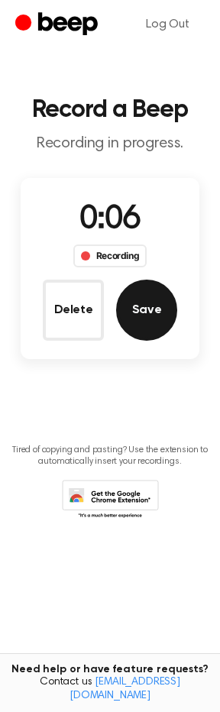  What do you see at coordinates (58, 24) in the screenshot?
I see `a: Beep` at bounding box center [58, 24].